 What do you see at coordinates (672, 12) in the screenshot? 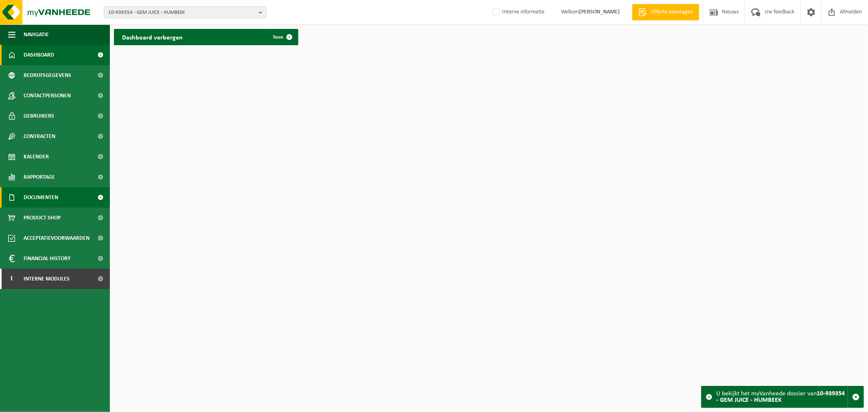
I see `span: Offerte aanvragen` at bounding box center [672, 12].